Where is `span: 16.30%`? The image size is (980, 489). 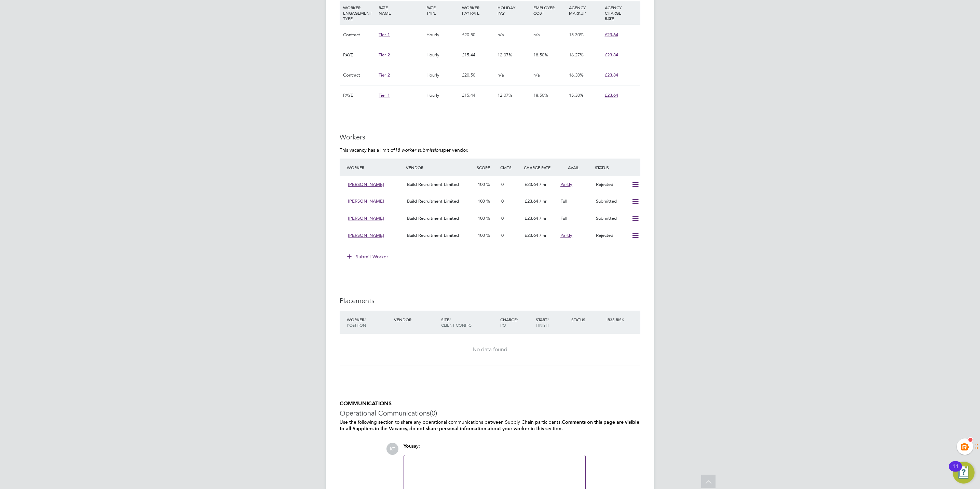
span: 16.30% is located at coordinates (576, 75).